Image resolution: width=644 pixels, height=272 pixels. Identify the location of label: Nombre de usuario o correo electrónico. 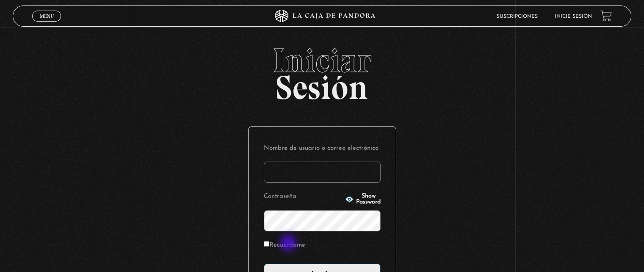
(322, 148).